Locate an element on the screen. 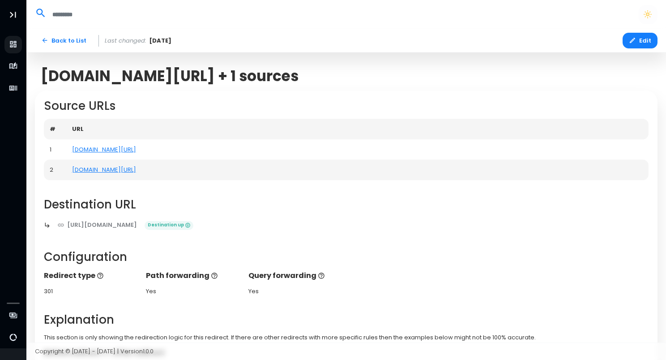 Image resolution: width=666 pixels, height=360 pixels. p: Query forwarding is located at coordinates (295, 275).